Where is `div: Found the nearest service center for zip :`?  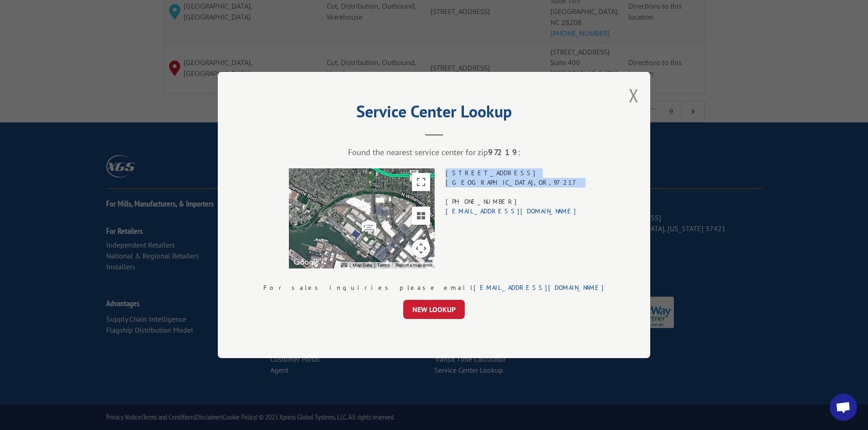 div: Found the nearest service center for zip : is located at coordinates (434, 152).